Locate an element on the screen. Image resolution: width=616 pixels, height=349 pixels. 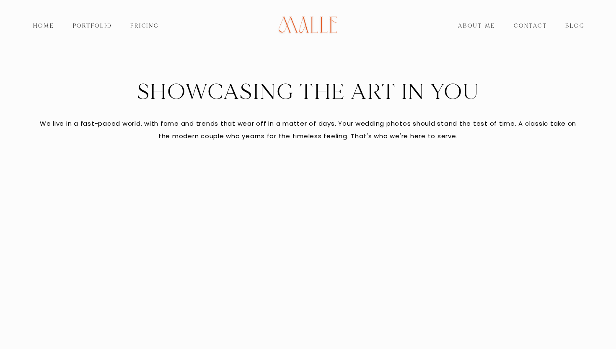
a: Blog is located at coordinates (575, 26).